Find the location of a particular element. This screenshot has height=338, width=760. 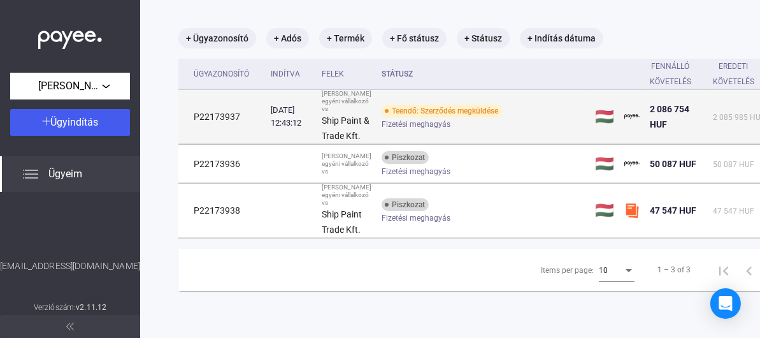

img: white-payee-white-dot.svg is located at coordinates (70, 36).